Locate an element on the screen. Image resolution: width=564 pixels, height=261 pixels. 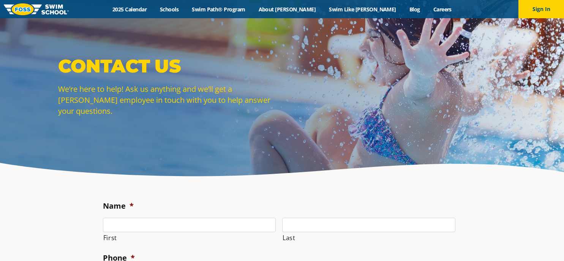
img: FOSS Swim School Logo is located at coordinates (36, 9).